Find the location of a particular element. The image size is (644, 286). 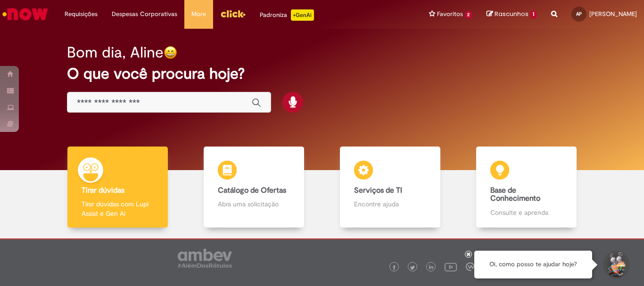

span: Rascunhos is located at coordinates (512, 13).